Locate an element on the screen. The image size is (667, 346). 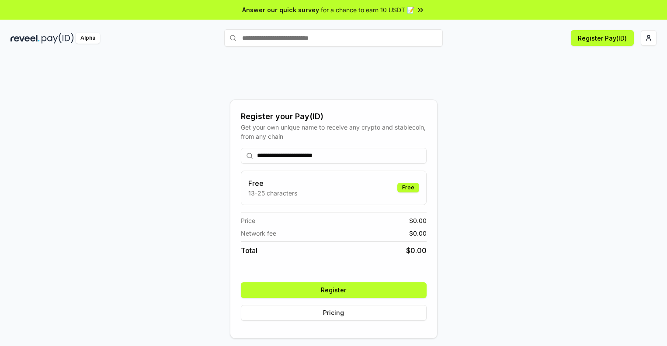
div: Free is located at coordinates (408, 188).